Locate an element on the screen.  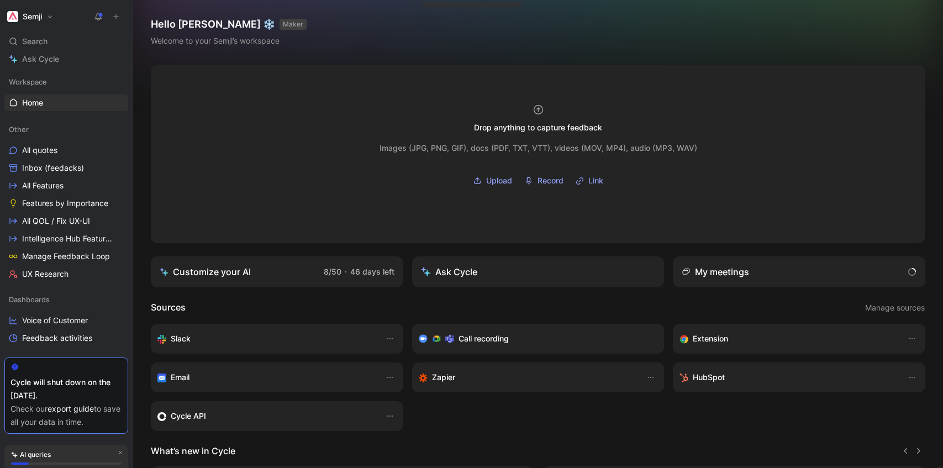
h3: Email is located at coordinates (180, 377).